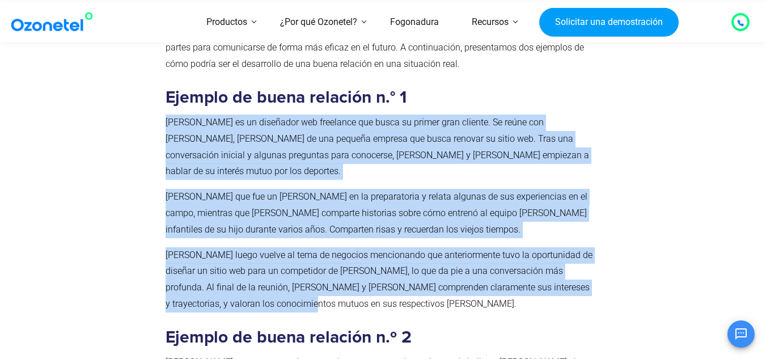 This screenshot has height=359, width=766. What do you see at coordinates (741, 334) in the screenshot?
I see `button: Chat abierto` at bounding box center [741, 334].